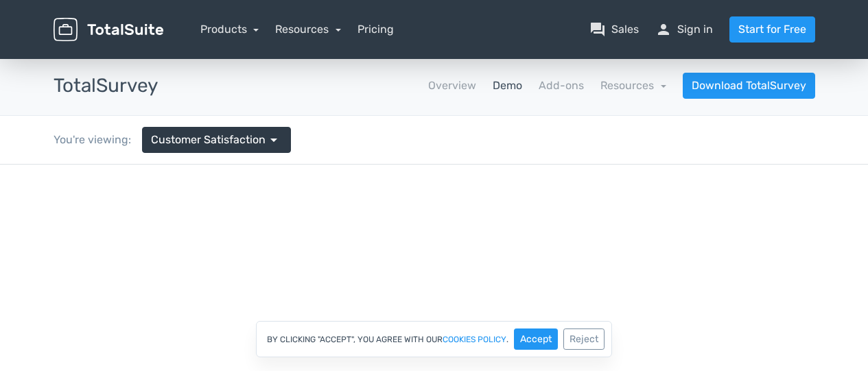  Describe the element at coordinates (375, 30) in the screenshot. I see `a: Pricing` at that location.